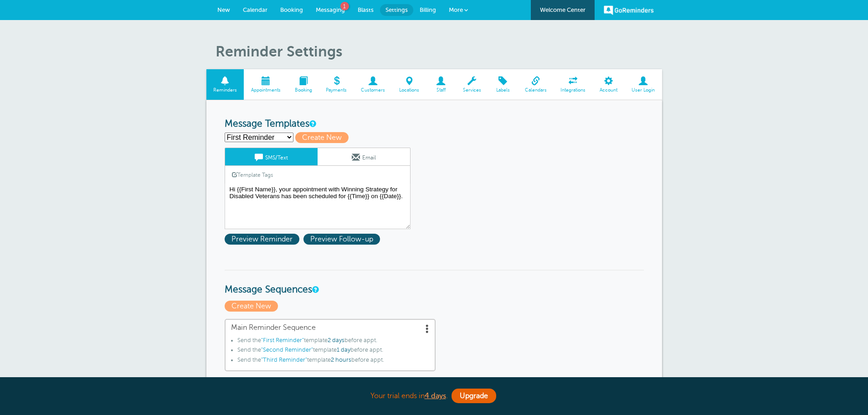 The width and height of the screenshot is (868, 415). What do you see at coordinates (573, 85) in the screenshot?
I see `a: Integrations` at bounding box center [573, 85].